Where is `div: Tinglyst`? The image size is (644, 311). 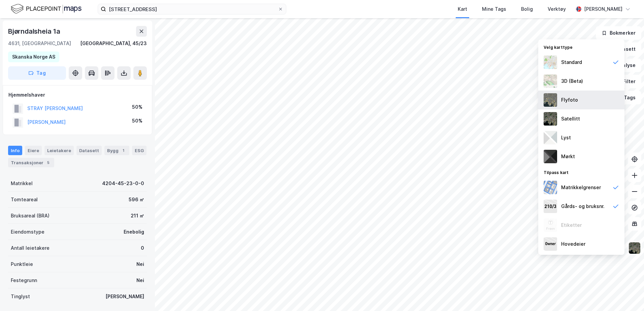 div: Tinglyst is located at coordinates (20, 296).